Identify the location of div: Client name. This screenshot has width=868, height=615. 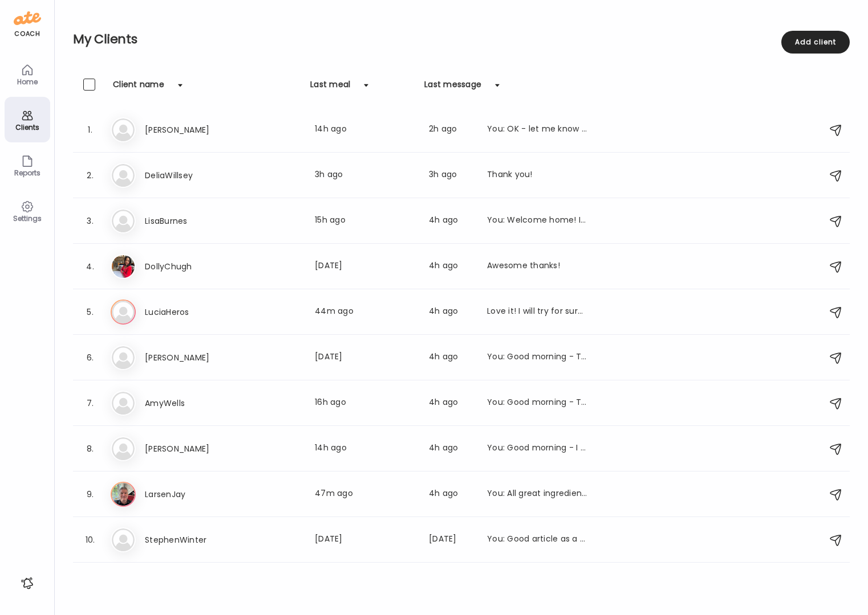
(138, 88).